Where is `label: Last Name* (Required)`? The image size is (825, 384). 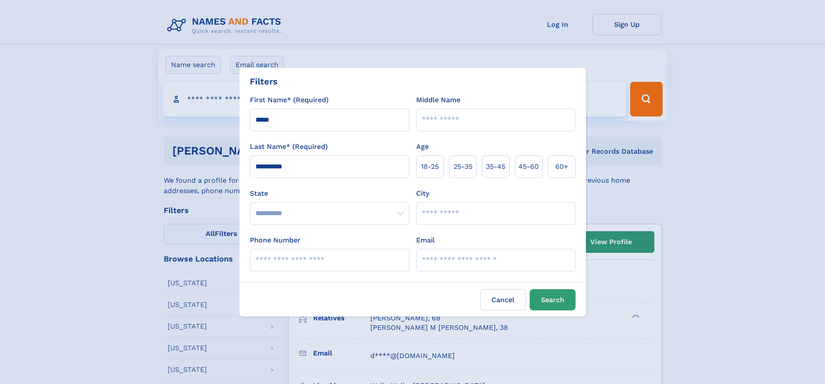 label: Last Name* (Required) is located at coordinates (289, 147).